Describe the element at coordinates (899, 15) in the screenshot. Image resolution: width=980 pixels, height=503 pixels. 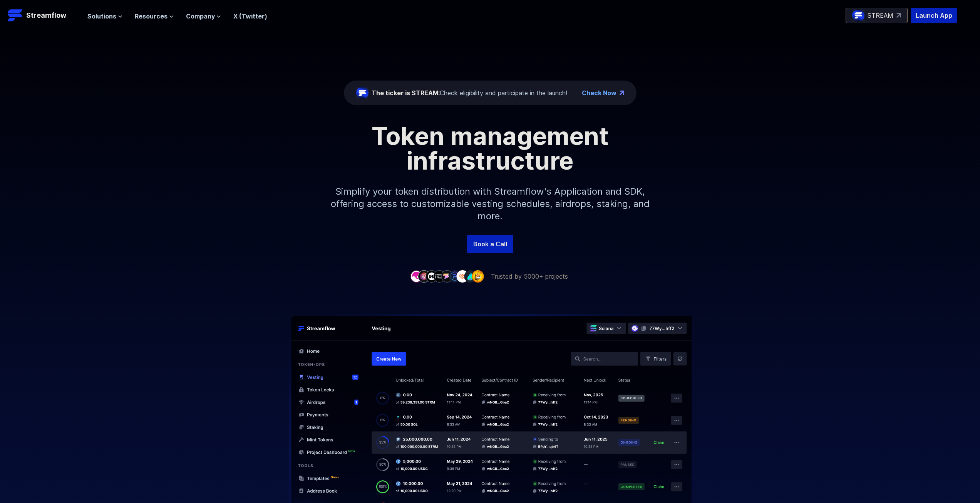
I see `img: top-right-arrow.svg` at that location.